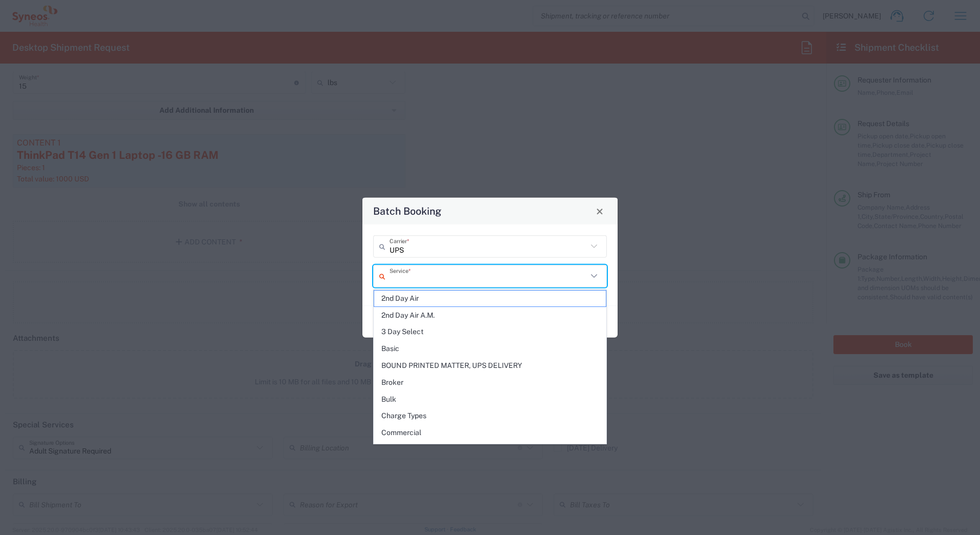  I want to click on span: Deferred Air, so click(490, 449).